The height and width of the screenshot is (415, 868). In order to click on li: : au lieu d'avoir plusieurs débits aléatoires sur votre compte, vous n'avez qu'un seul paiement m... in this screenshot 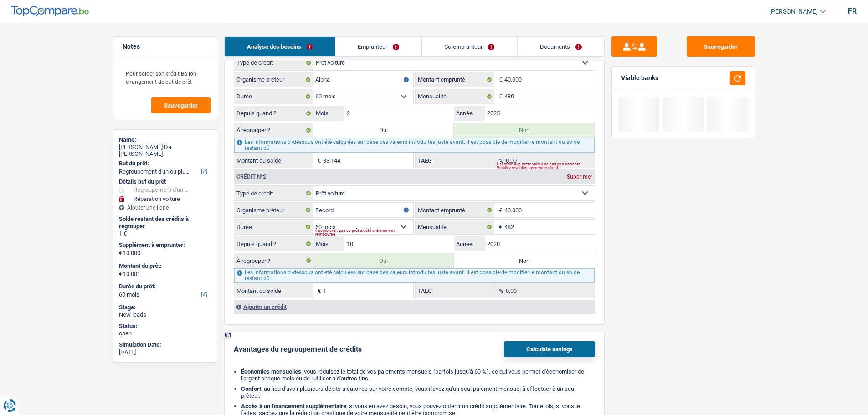, I will do `click(418, 392)`.